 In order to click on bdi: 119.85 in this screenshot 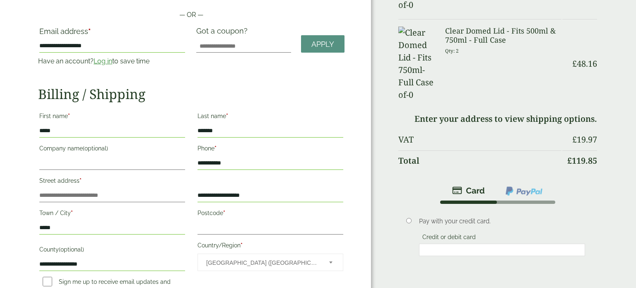, I will do `click(582, 160)`.